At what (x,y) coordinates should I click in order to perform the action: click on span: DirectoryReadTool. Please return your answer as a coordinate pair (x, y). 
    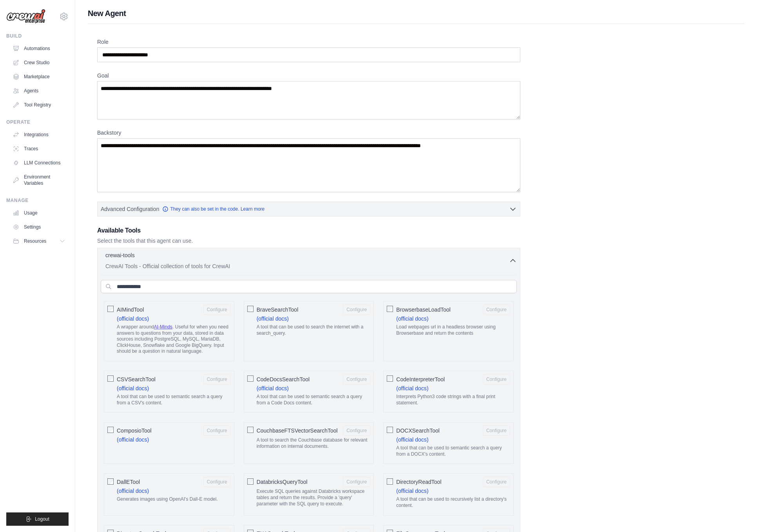
    Looking at the image, I should click on (419, 482).